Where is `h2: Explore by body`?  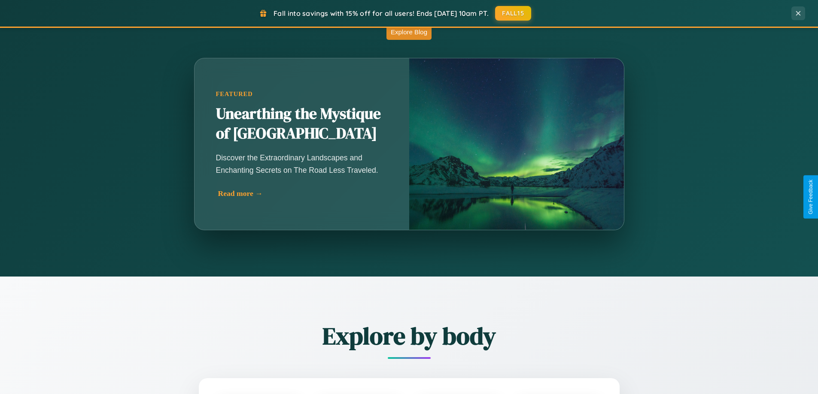 h2: Explore by body is located at coordinates (409, 336).